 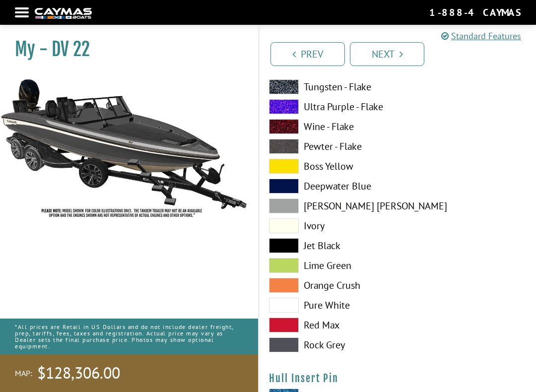 I want to click on label: Red Max, so click(x=328, y=325).